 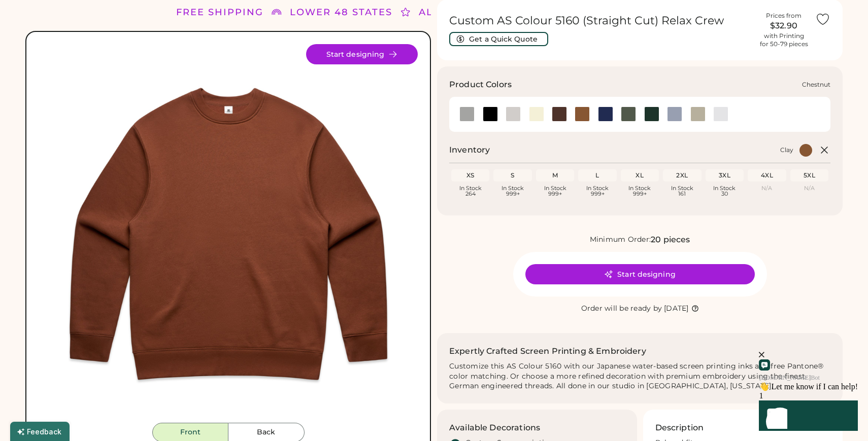 What do you see at coordinates (600, 21) in the screenshot?
I see `h1: Custom AS Colour 5160 (Straight Cut) Relax Crew` at bounding box center [600, 21].